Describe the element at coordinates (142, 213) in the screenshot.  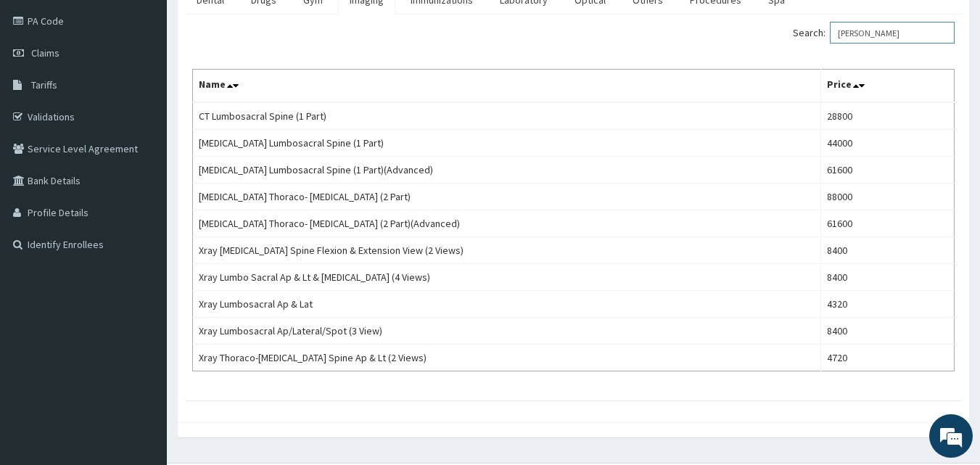
I see `span: We're online!` at that location.